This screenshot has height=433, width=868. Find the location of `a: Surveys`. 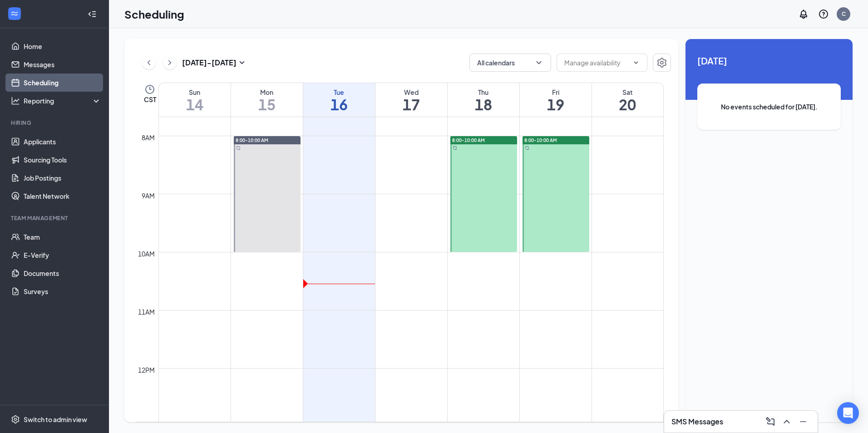

a: Surveys is located at coordinates (62, 291).